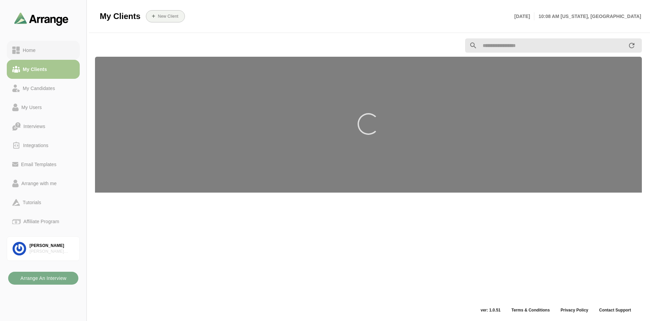  What do you see at coordinates (43, 221) in the screenshot?
I see `a: Affiliate Program` at bounding box center [43, 221].